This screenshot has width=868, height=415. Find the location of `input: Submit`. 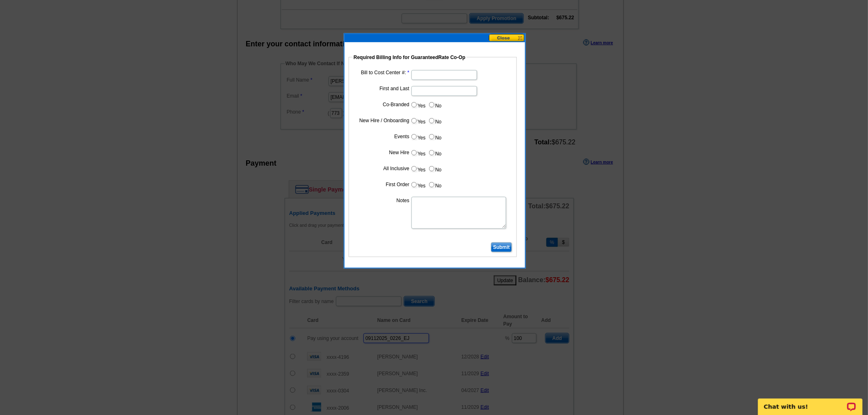

input: Submit is located at coordinates (501, 247).